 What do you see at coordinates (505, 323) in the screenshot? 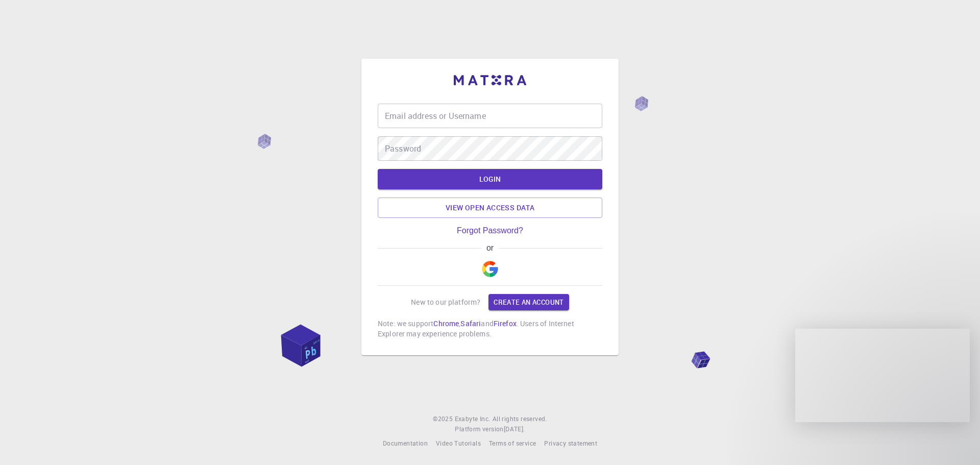
I see `a: Firefox` at bounding box center [505, 323].